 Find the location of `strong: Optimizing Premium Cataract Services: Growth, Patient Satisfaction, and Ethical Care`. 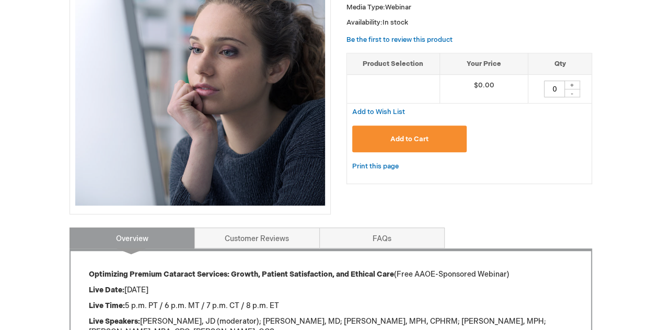

strong: Optimizing Premium Cataract Services: Growth, Patient Satisfaction, and Ethical Care is located at coordinates (242, 274).